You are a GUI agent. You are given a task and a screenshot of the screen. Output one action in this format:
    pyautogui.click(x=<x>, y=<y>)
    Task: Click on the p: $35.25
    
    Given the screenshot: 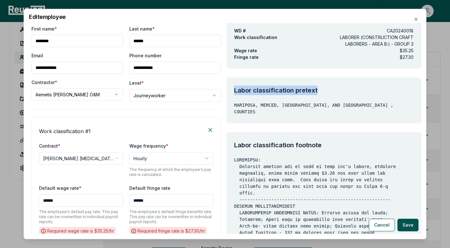 What is the action you would take?
    pyautogui.click(x=407, y=50)
    